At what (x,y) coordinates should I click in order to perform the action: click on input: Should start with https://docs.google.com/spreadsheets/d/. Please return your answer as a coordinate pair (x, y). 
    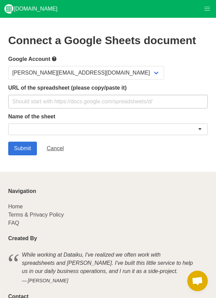
    Looking at the image, I should click on (108, 102).